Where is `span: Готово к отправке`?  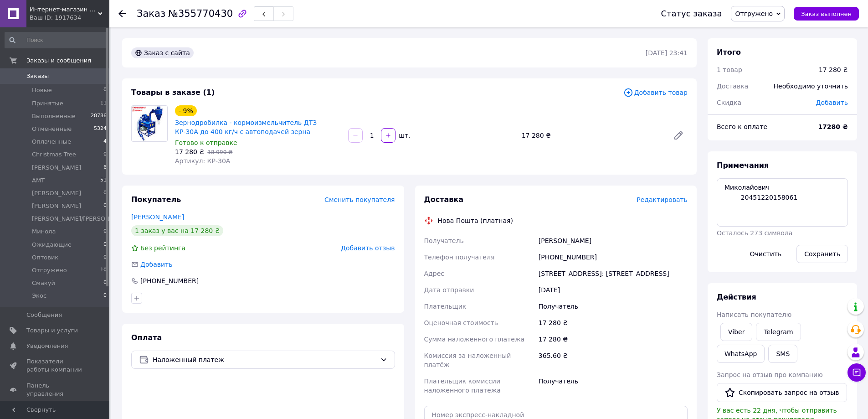 span: Готово к отправке is located at coordinates (206, 143).